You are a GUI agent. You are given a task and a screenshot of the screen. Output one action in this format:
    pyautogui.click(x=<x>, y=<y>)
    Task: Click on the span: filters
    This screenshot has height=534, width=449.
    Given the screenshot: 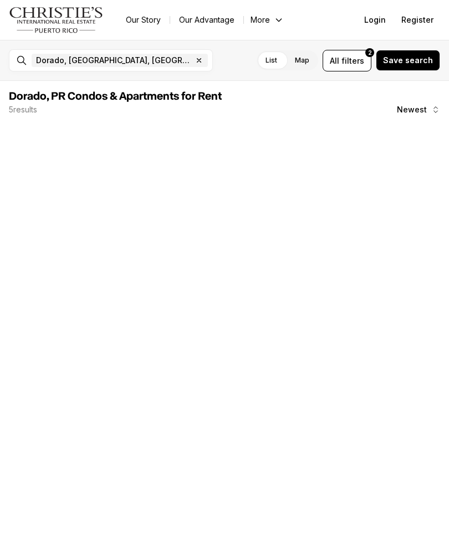 What is the action you would take?
    pyautogui.click(x=352, y=60)
    